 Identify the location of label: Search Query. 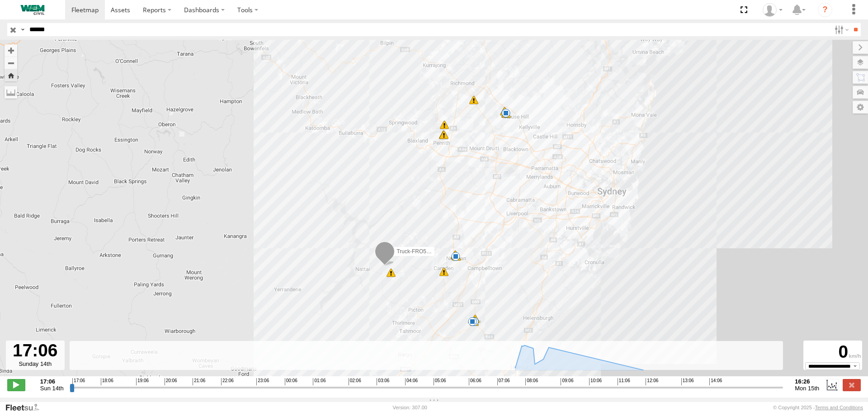
(23, 29).